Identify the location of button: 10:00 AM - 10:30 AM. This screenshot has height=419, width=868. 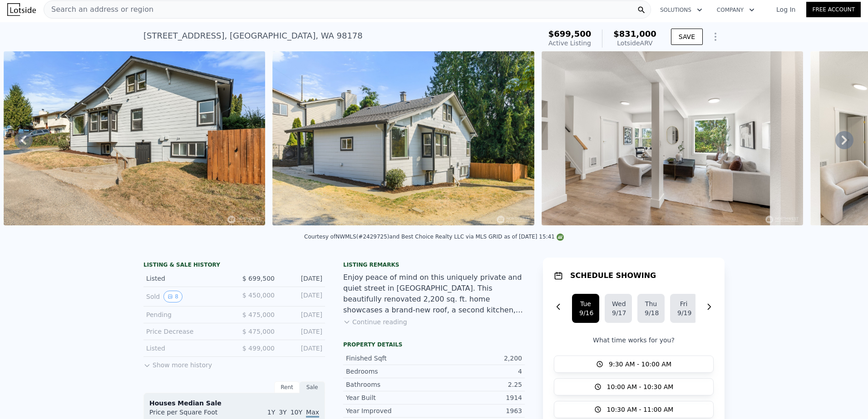
(633, 387).